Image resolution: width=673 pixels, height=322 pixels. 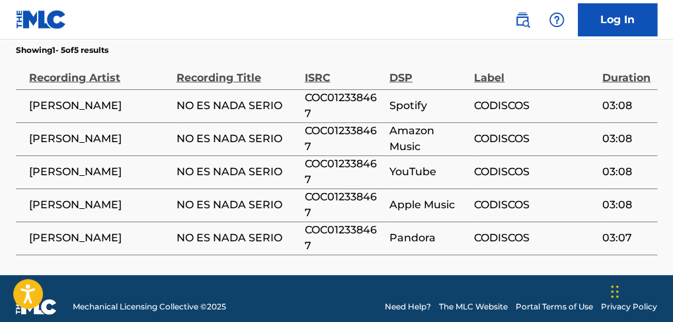 I want to click on p: Showing 1 - 5 of 5 results, so click(x=62, y=50).